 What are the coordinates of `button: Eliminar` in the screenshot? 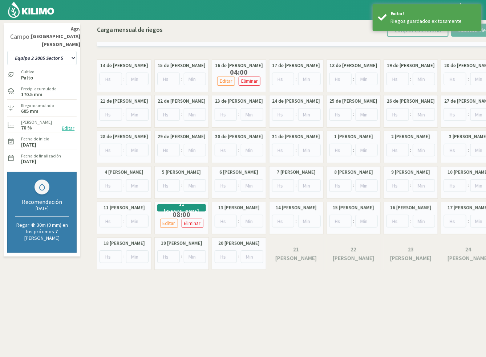 It's located at (249, 81).